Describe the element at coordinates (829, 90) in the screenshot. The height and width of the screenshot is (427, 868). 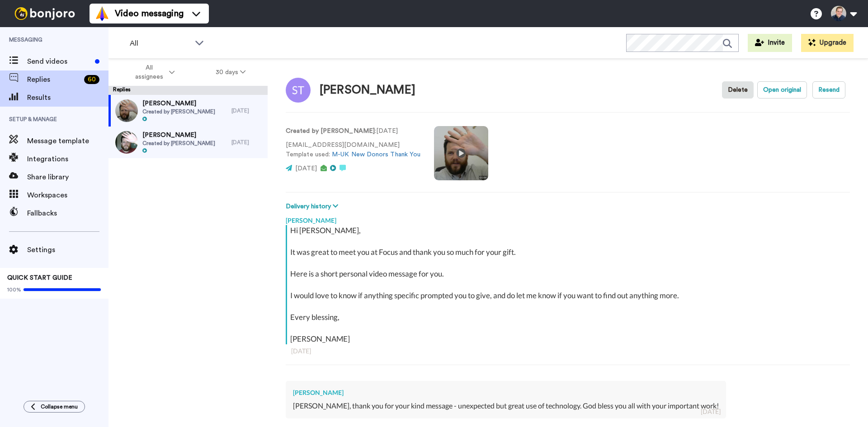
I see `button: Resend` at that location.